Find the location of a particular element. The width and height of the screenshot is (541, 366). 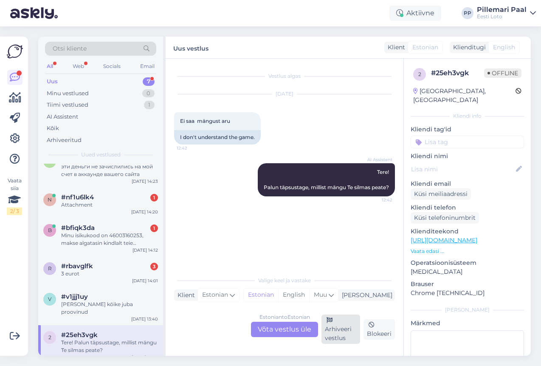

a: Pillemari PaalEesti Loto is located at coordinates (506, 13).